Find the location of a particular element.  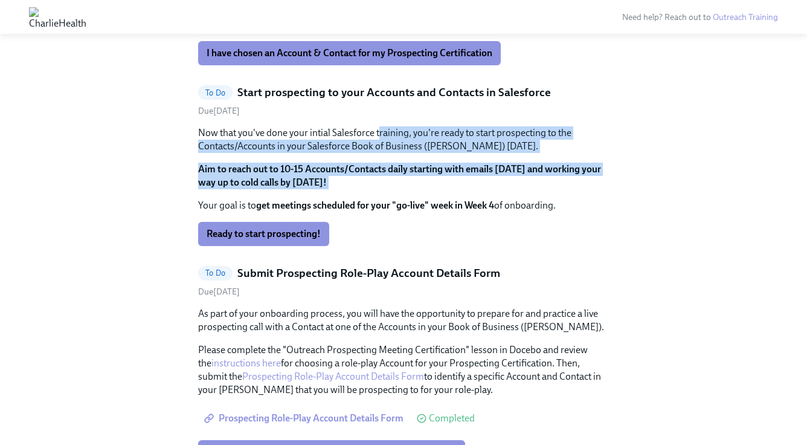

span: Ready to start prospecting! is located at coordinates (263, 234).